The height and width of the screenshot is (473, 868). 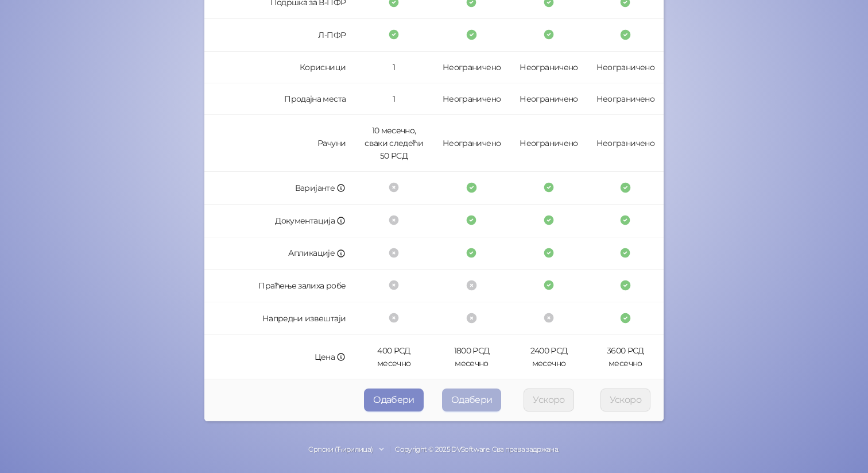 What do you see at coordinates (280, 99) in the screenshot?
I see `td: Продајна места` at bounding box center [280, 99].